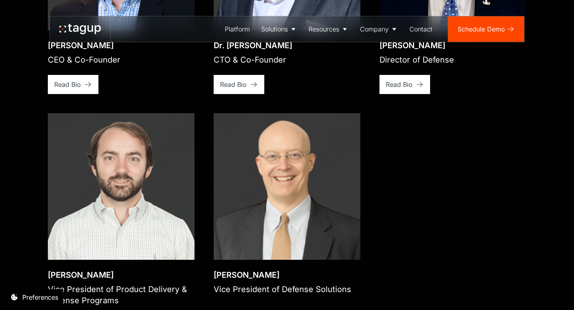 The image size is (574, 310). What do you see at coordinates (40, 297) in the screenshot?
I see `div: Preferences` at bounding box center [40, 297].